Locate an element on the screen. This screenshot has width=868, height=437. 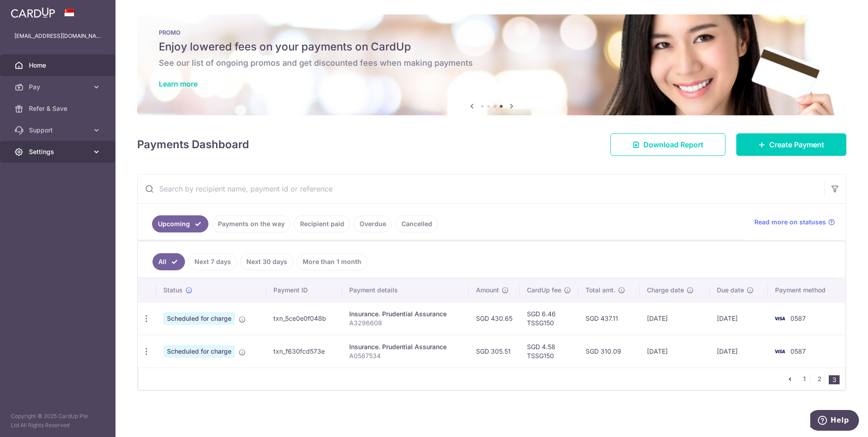
h6: See our list of ongoing promos and get discounted fees when making payments is located at coordinates (492, 63).